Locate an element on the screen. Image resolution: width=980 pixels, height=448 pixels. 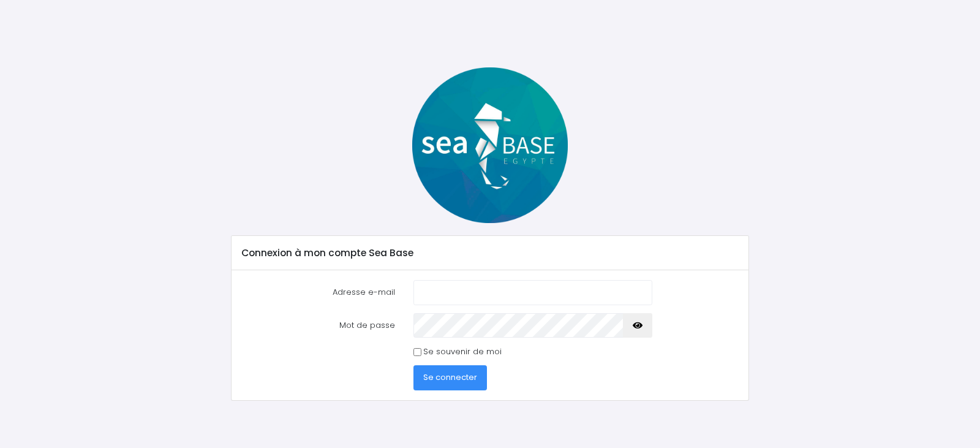
span: Se connecter is located at coordinates (450, 376).